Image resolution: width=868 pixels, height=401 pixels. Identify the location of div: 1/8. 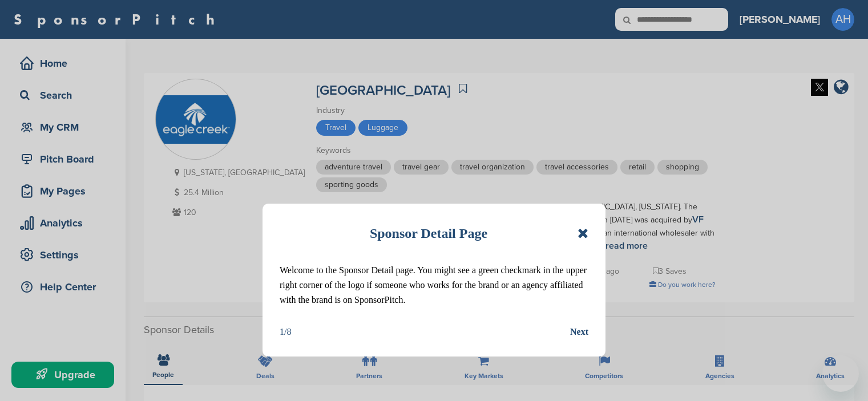
(285, 332).